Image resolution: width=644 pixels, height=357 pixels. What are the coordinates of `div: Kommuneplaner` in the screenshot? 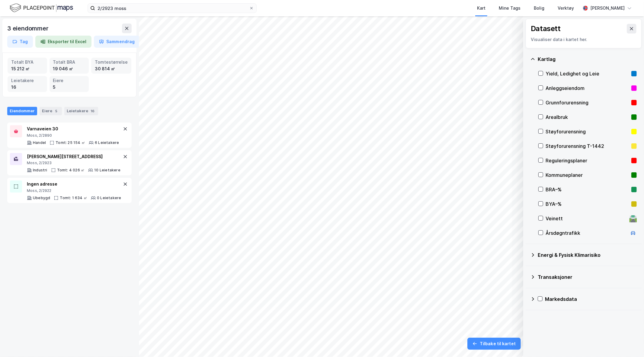 It's located at (587, 175).